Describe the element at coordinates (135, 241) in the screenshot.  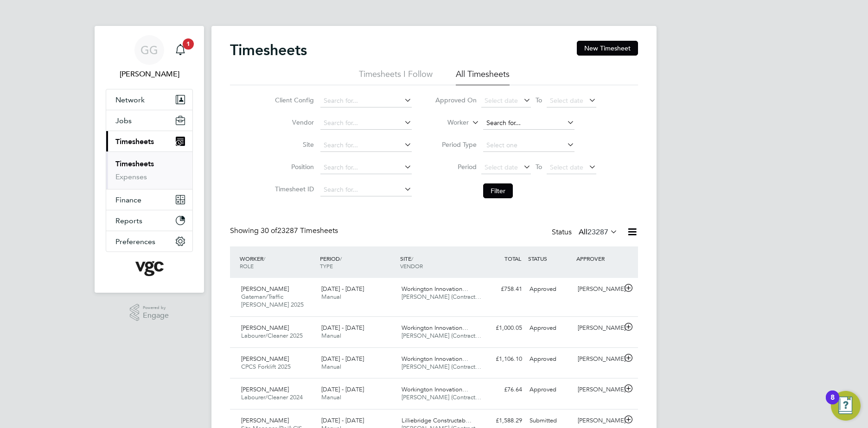
I see `span: Preferences` at that location.